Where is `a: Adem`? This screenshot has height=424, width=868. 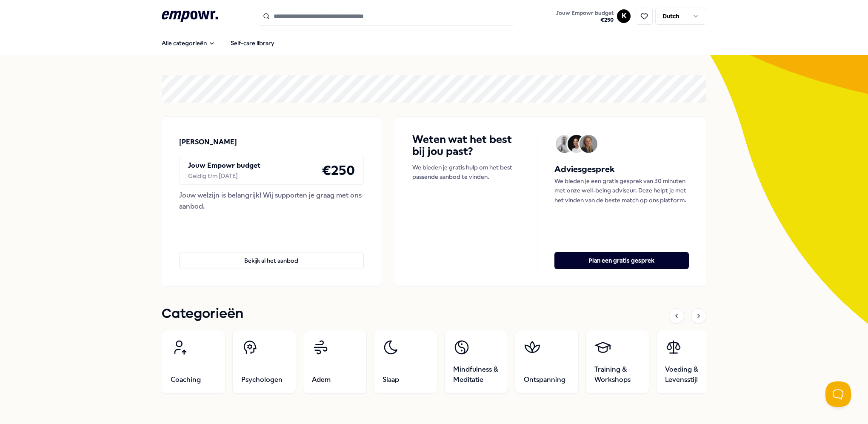 a: Adem is located at coordinates (335, 362).